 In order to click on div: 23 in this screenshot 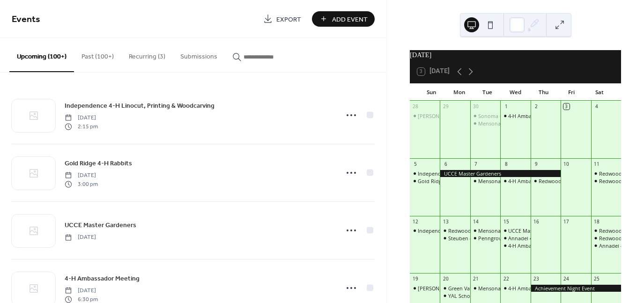, I will do `click(536, 279)`.